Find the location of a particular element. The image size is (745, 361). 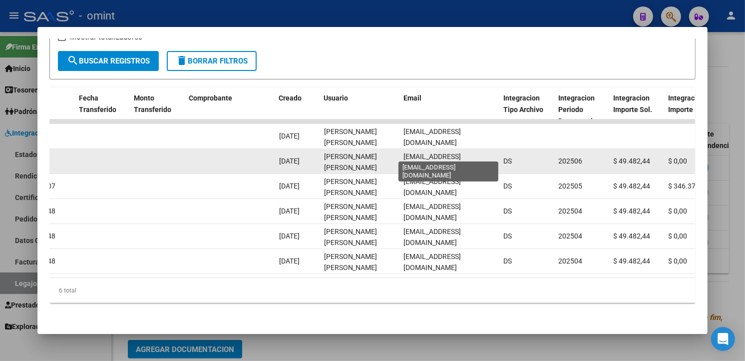

button: Buscar Registros is located at coordinates (108, 61).